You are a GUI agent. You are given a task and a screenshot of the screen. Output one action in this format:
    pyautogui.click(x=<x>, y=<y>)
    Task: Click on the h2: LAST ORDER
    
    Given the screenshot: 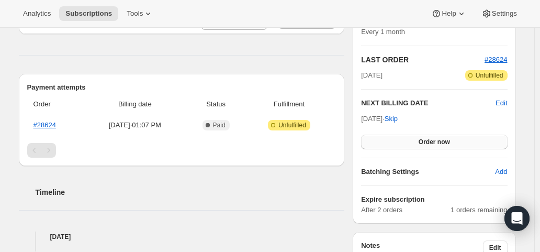 What is the action you would take?
    pyautogui.click(x=423, y=60)
    